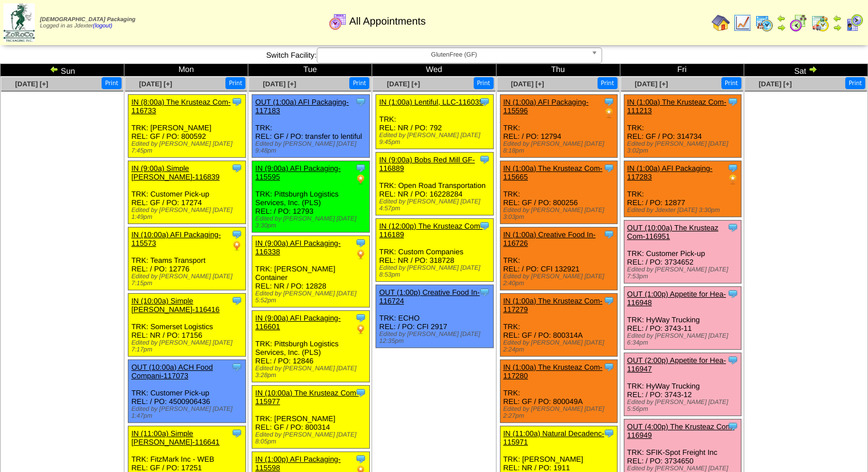 The width and height of the screenshot is (868, 472). What do you see at coordinates (682, 70) in the screenshot?
I see `td: Fri` at bounding box center [682, 70].